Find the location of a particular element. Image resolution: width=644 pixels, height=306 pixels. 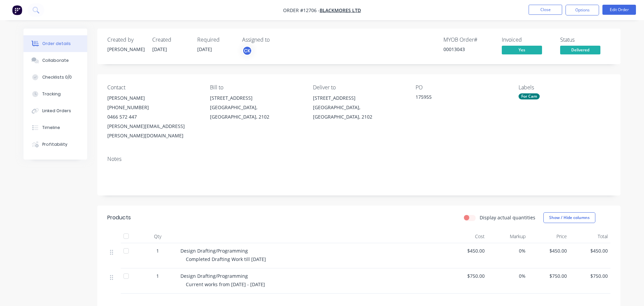

div: Deliver to is located at coordinates (359, 88).